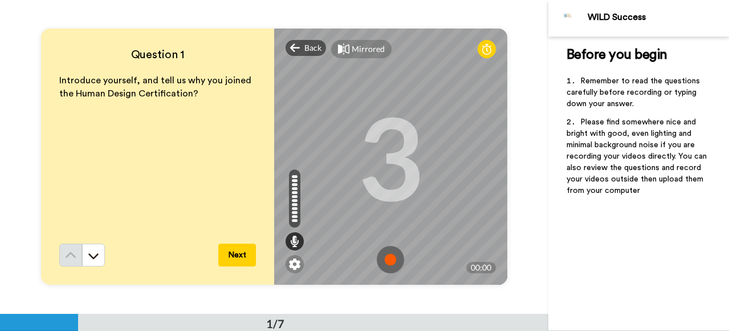  What do you see at coordinates (481, 267) in the screenshot?
I see `div: 00:00` at bounding box center [481, 267].